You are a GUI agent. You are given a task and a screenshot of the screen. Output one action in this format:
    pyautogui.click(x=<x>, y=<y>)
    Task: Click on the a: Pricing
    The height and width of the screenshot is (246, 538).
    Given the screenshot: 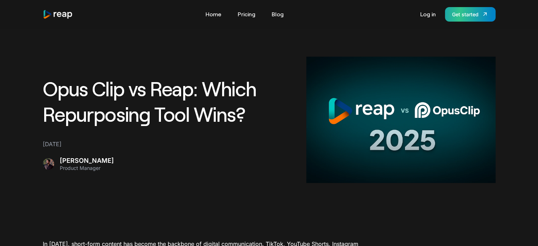 What is the action you would take?
    pyautogui.click(x=246, y=14)
    